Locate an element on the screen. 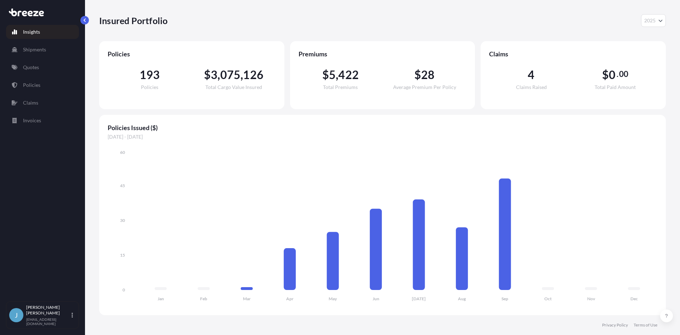  p: Insured Portfolio is located at coordinates (133, 21).